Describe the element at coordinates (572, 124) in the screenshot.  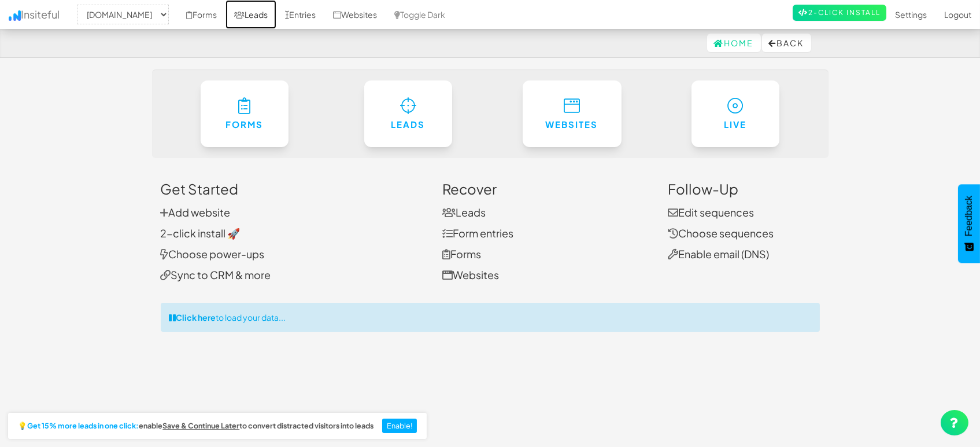
I see `h6: Websites` at that location.